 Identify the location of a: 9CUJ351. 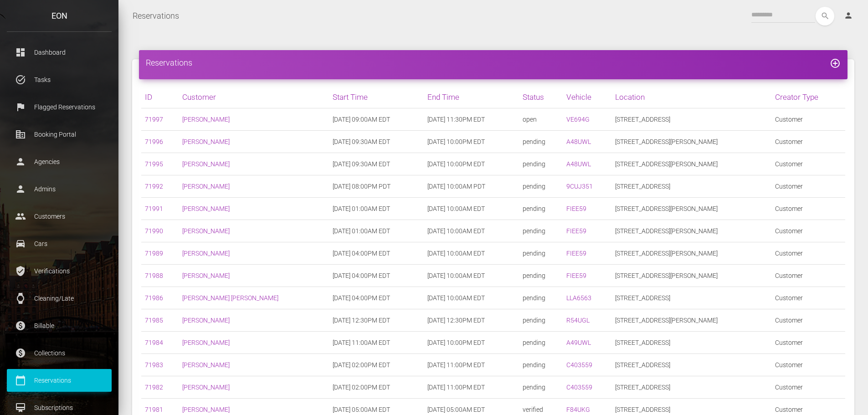
(579, 187).